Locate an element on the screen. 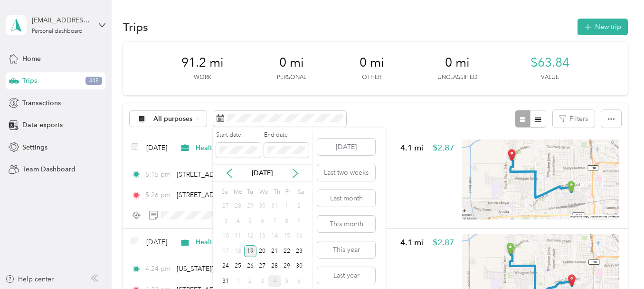 The height and width of the screenshot is (289, 644). div: We is located at coordinates (263, 191).